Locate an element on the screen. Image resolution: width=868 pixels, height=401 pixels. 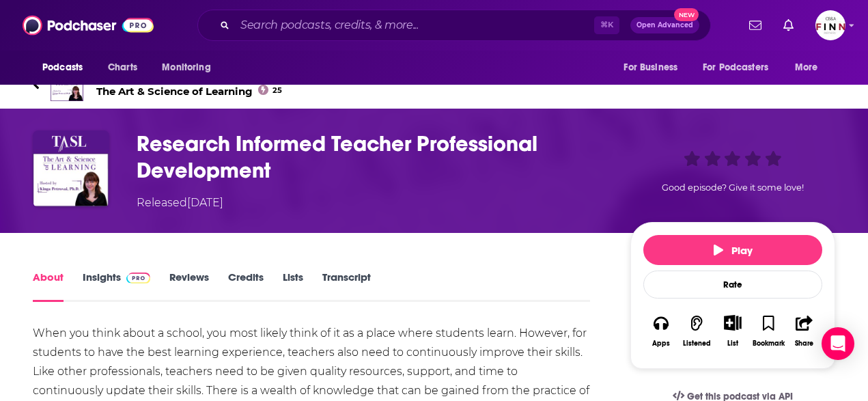
button: Bookmark is located at coordinates (768, 330).